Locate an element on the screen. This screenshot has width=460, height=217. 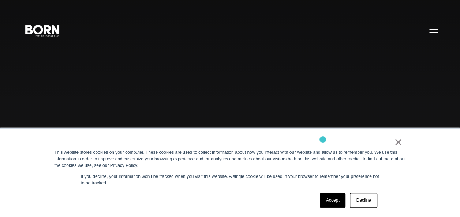
div: This website stores cookies on your computer. These cookies are used to collect information about... is located at coordinates (230, 159).